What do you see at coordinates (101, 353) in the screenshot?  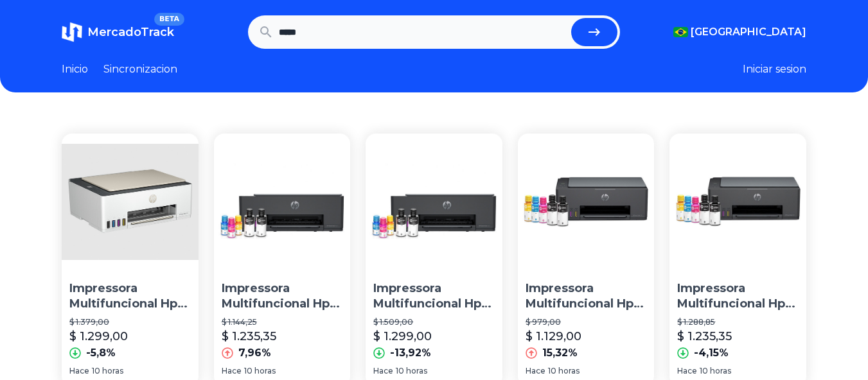 I see `p: -5,8%` at bounding box center [101, 353].